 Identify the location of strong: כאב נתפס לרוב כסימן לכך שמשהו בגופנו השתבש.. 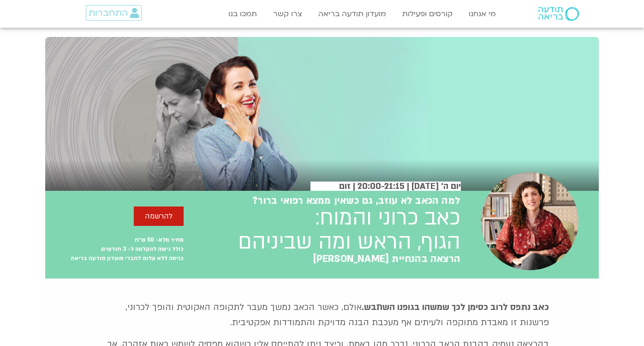
(455, 307).